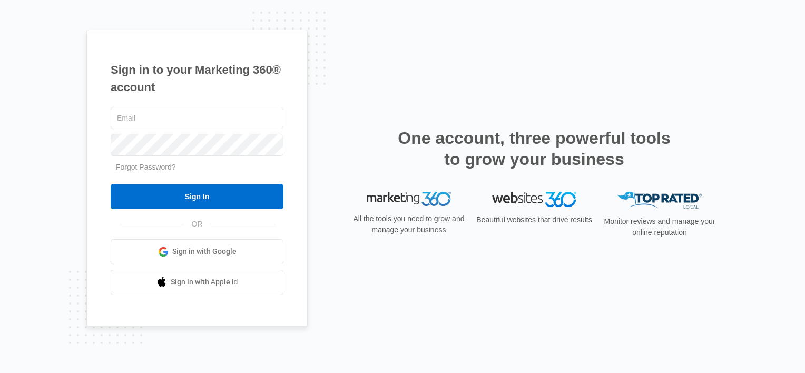 This screenshot has width=805, height=373. I want to click on img: Top Rated Local, so click(660, 200).